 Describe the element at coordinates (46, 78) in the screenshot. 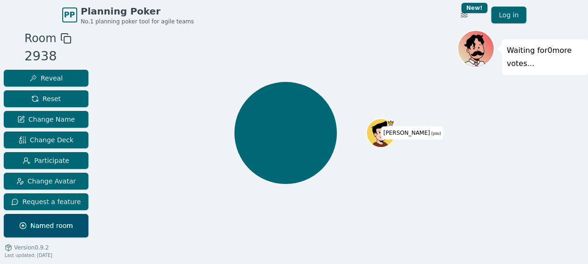

I see `button: Reveal` at that location.